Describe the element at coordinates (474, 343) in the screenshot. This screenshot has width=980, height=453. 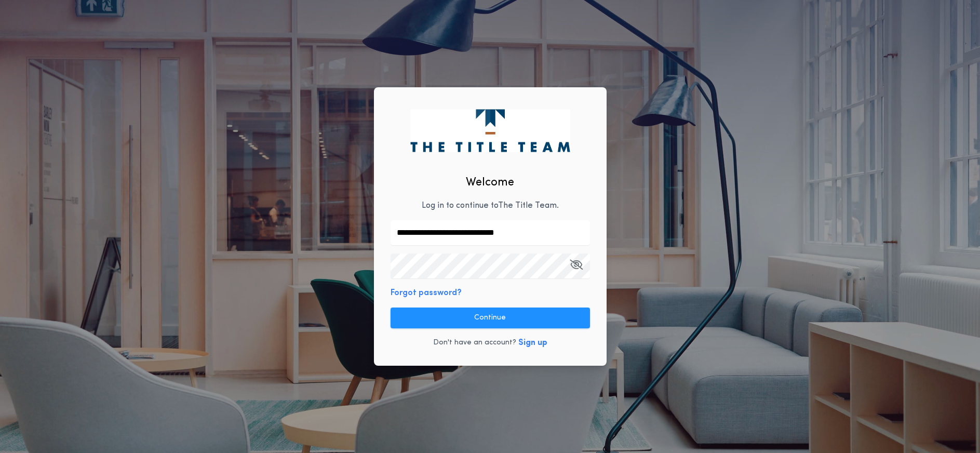
I see `p: Don't have an account?` at that location.